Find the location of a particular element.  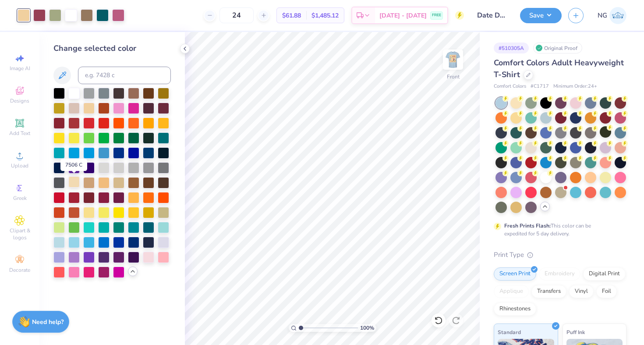

span: Designs is located at coordinates (19, 101).